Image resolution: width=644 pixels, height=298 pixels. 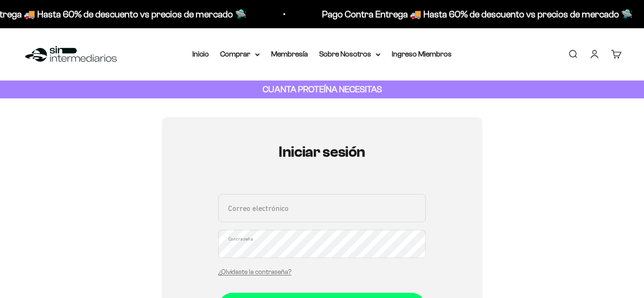 What do you see at coordinates (477, 14) in the screenshot?
I see `p: Pago Contra Entrega 🚚 Hasta 60% de descuento vs precios de mercado 🛸` at bounding box center [477, 14].